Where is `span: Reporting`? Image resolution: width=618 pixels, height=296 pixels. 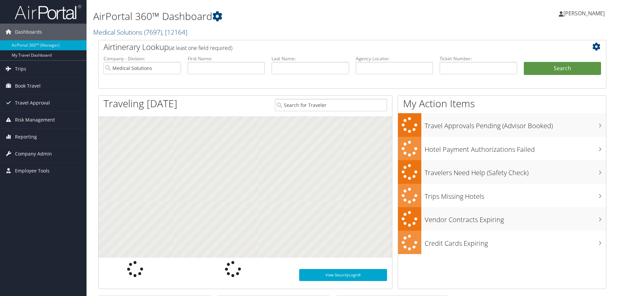
span: Reporting is located at coordinates (26, 137).